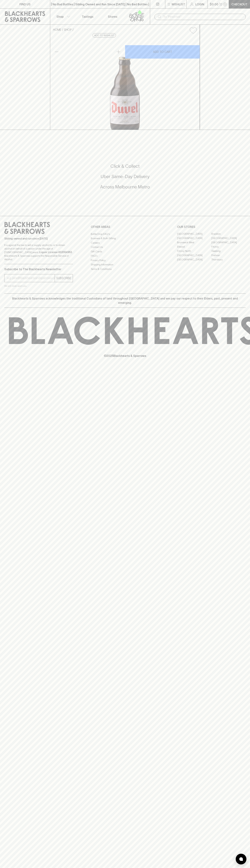 Image resolution: width=250 pixels, height=868 pixels. Describe the element at coordinates (125, 187) in the screenshot. I see `h5: Across Melbourne Metro` at that location.